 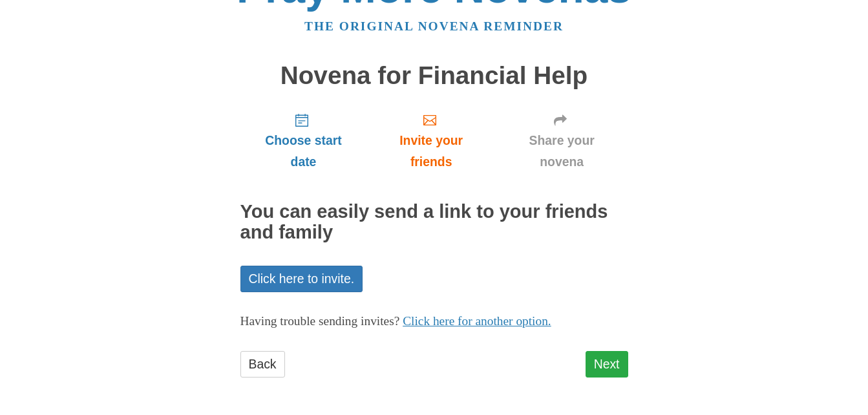 What do you see at coordinates (607, 364) in the screenshot?
I see `a: Next` at bounding box center [607, 364].